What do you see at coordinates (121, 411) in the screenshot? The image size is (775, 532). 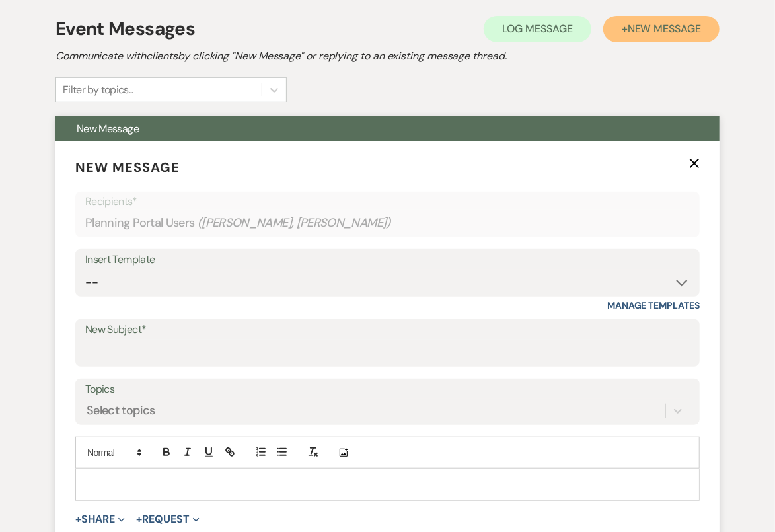 I see `div: Select topics` at bounding box center [121, 411].